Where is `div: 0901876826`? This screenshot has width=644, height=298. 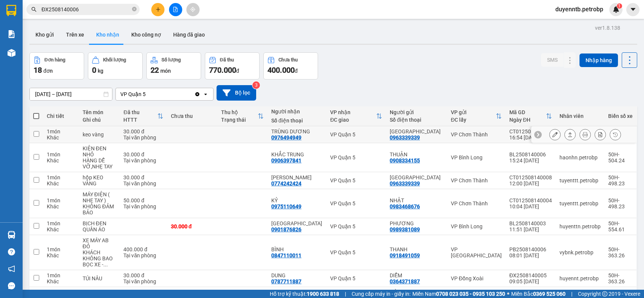
div: 0901876826 is located at coordinates (286, 229).